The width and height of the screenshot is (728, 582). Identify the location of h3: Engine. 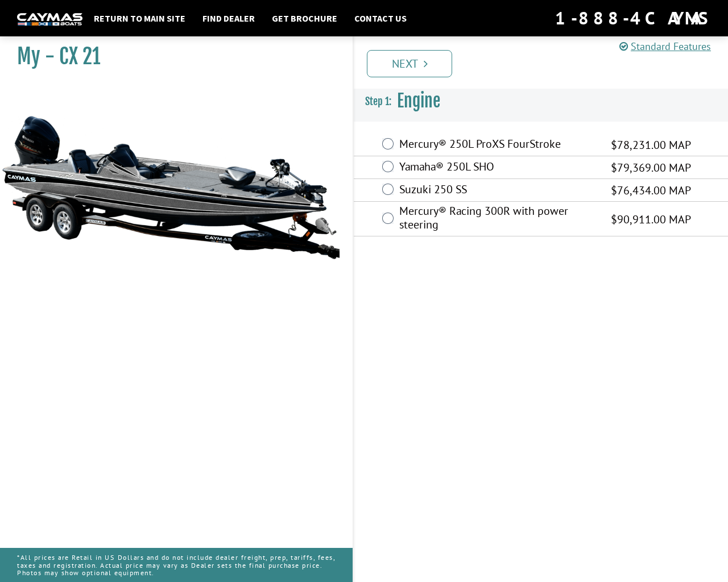
(541, 101).